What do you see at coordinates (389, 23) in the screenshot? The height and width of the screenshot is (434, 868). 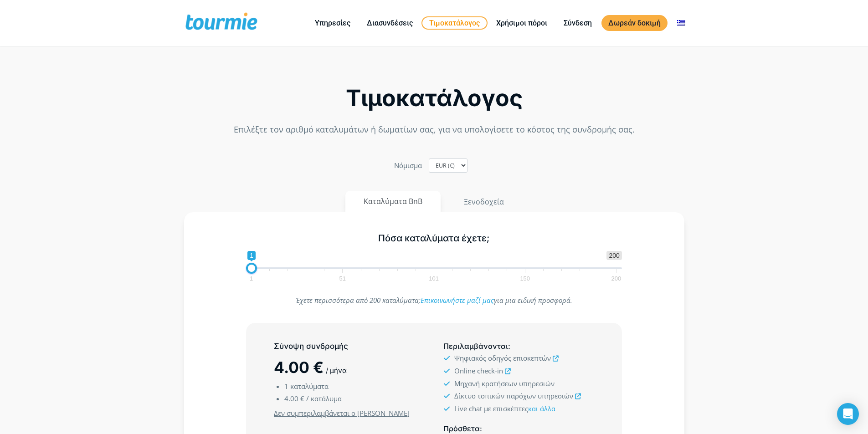 I see `a: Διασυνδέσεις` at bounding box center [389, 23].